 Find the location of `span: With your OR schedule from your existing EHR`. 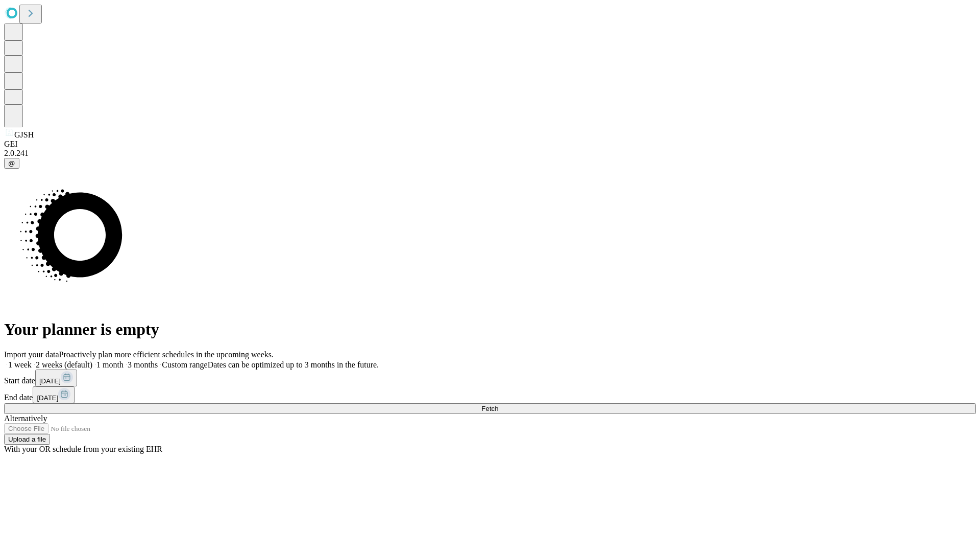

span: With your OR schedule from your existing EHR is located at coordinates (83, 448).